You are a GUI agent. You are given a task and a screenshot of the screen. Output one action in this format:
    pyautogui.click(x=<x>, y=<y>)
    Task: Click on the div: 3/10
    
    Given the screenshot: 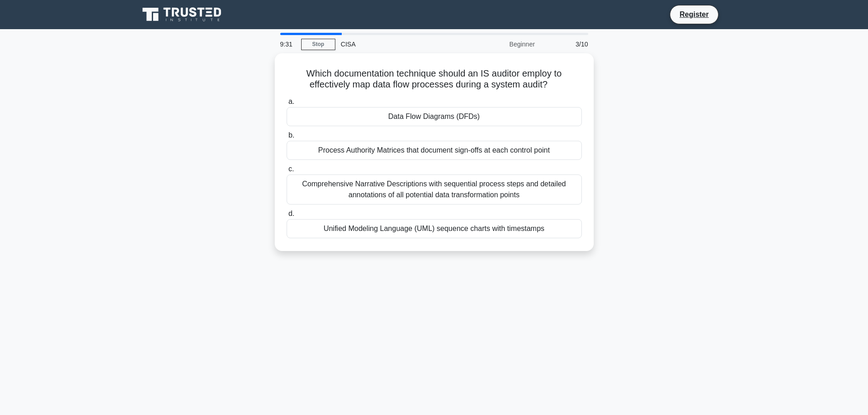 What is the action you would take?
    pyautogui.click(x=567, y=44)
    